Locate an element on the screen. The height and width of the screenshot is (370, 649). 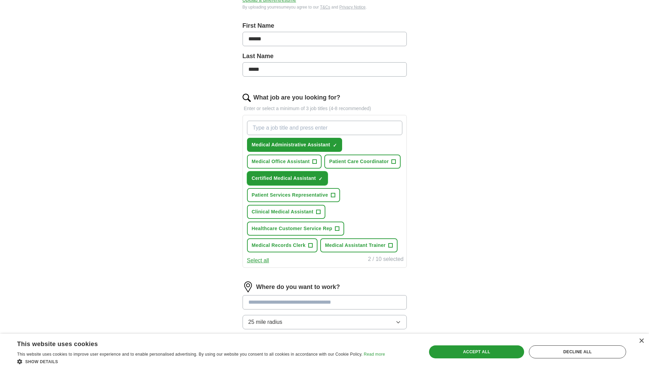
button: Medical Records Clerk is located at coordinates (282, 245).